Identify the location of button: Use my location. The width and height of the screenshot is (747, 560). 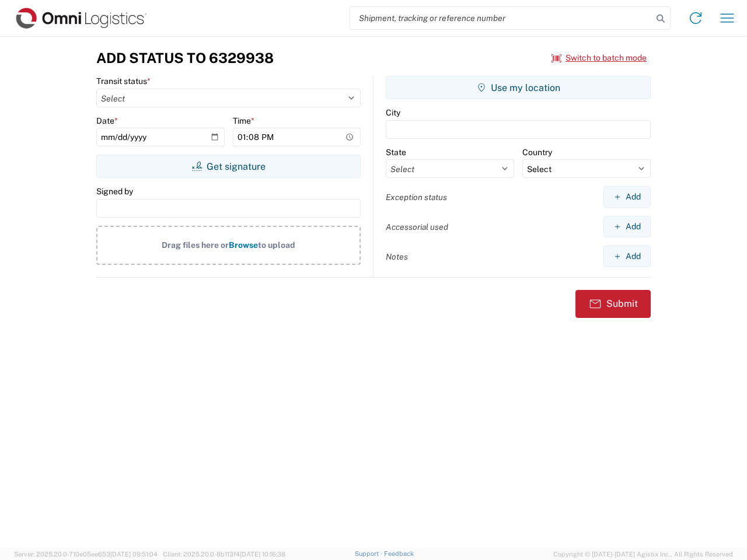
(519, 88).